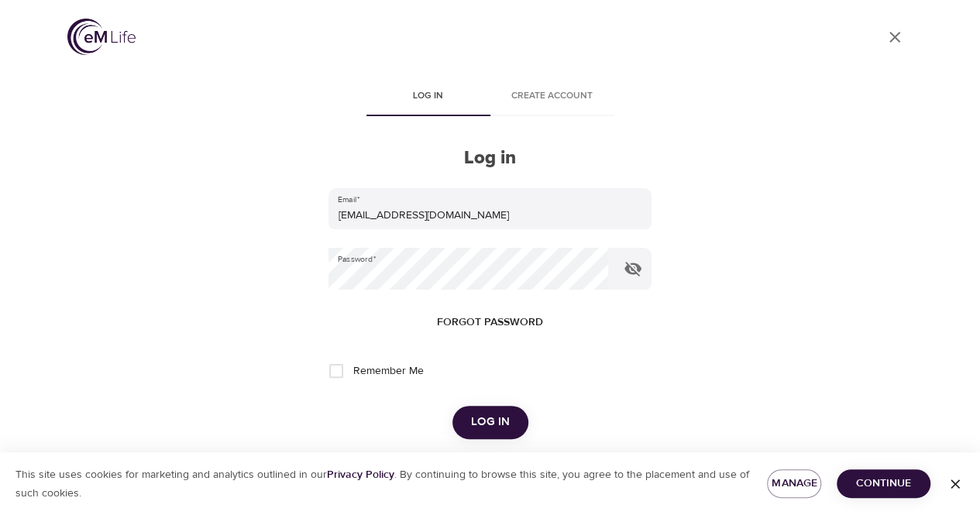 The image size is (980, 515). What do you see at coordinates (489, 322) in the screenshot?
I see `button: Forgot password` at bounding box center [489, 322].